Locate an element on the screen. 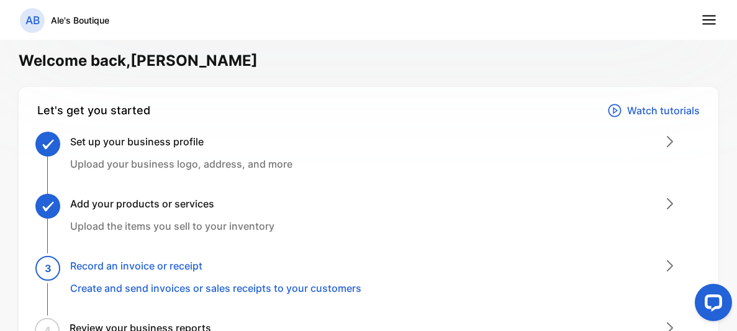 The image size is (737, 331). p: Upload your business logo, address, and more is located at coordinates (181, 164).